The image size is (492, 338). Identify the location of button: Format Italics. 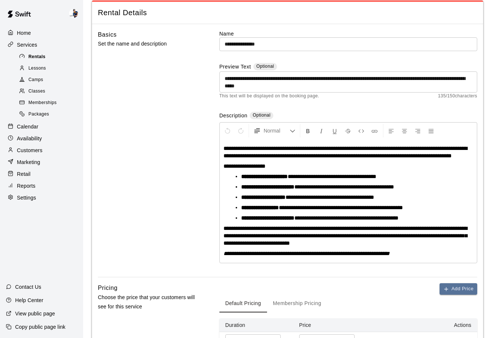
(322, 131).